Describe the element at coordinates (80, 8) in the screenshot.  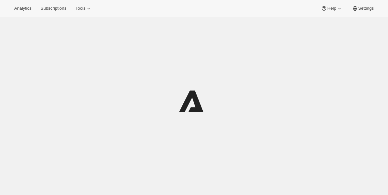
I see `span: Tools` at that location.